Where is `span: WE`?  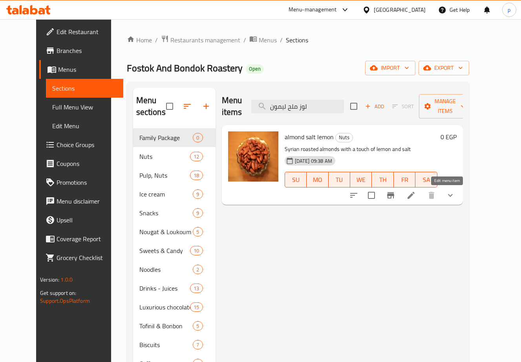 span: WE is located at coordinates (361, 180).